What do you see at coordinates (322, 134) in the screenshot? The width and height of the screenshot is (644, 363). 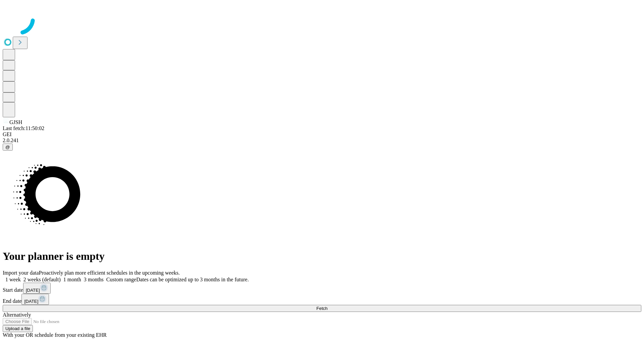 I see `div: GEI` at bounding box center [322, 134].